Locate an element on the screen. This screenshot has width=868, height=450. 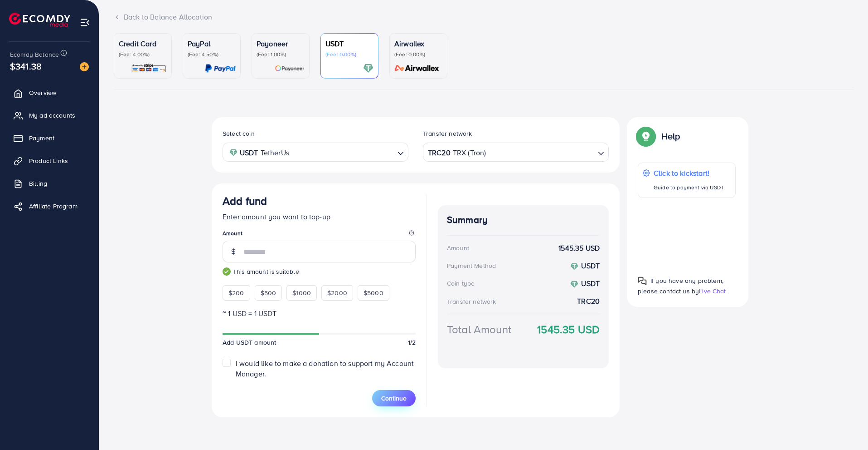
div: Back to Balance Allocation is located at coordinates (484, 16).